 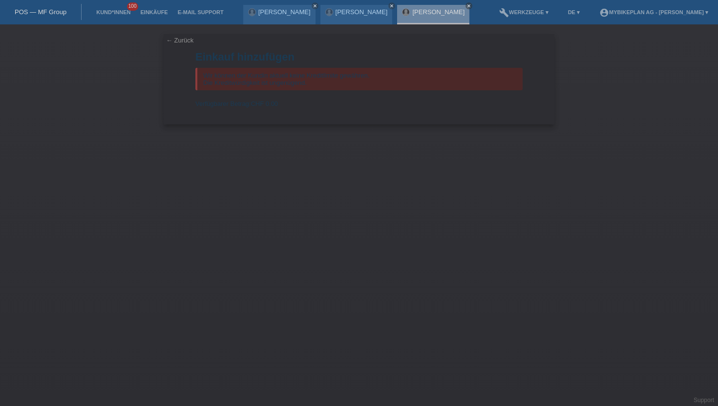 What do you see at coordinates (359, 79) in the screenshot?
I see `div: Wir können der Kundin aktuell keine Kreditlimite gewähren. Die Kreditwürdigkeit ist ungenügend.` at bounding box center [359, 79].